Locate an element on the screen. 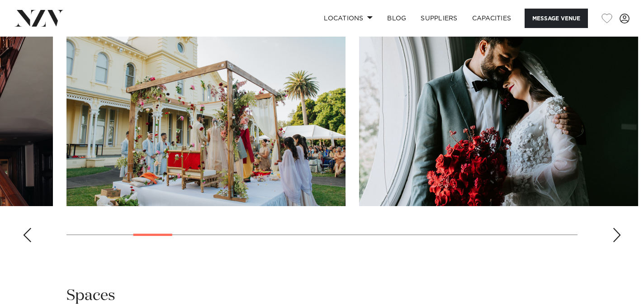 This screenshot has width=644, height=306. button: Message Venue is located at coordinates (557, 18).